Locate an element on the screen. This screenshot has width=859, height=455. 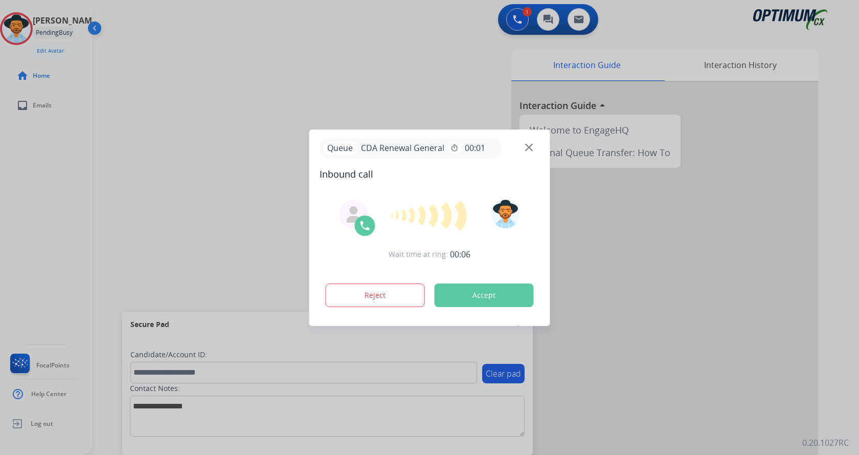
p: Queue is located at coordinates (340, 148).